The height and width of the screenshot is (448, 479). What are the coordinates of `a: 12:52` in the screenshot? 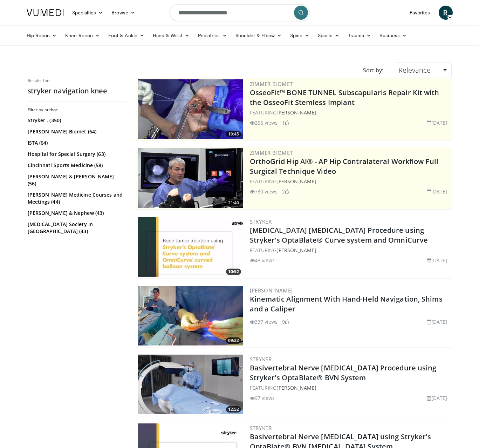 It's located at (191, 384).